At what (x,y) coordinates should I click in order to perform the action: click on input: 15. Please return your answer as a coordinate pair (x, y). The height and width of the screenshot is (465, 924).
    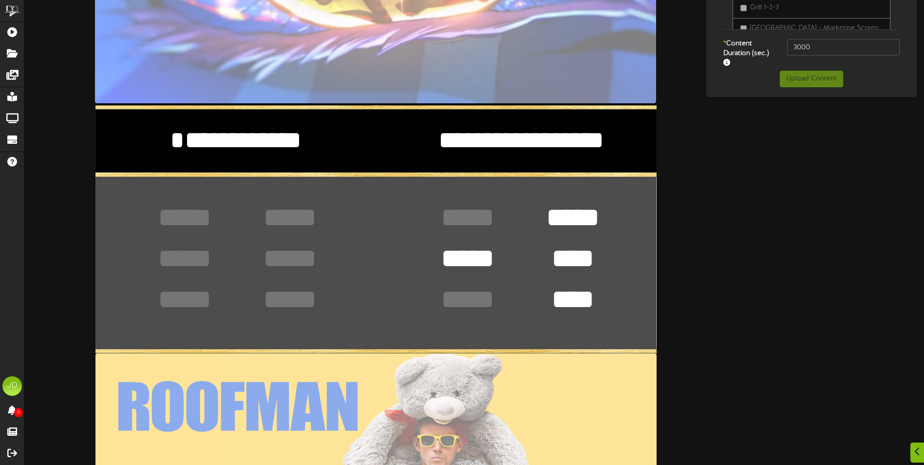
    Looking at the image, I should click on (843, 47).